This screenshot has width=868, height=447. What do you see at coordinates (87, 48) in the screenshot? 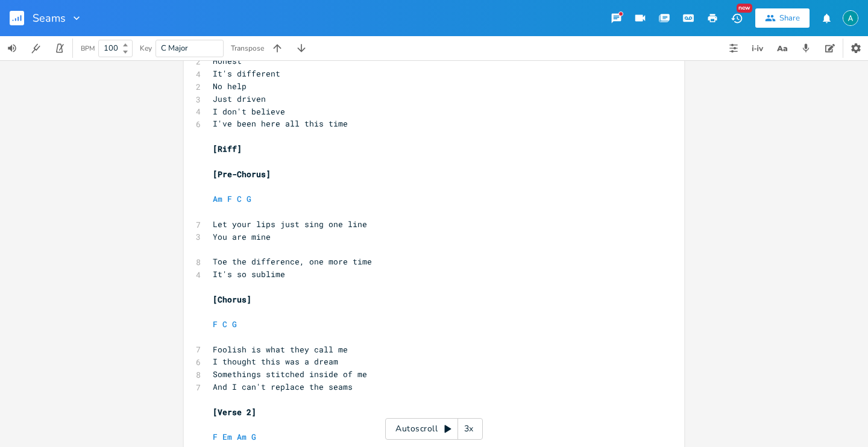
I see `div: BPM` at bounding box center [87, 48].